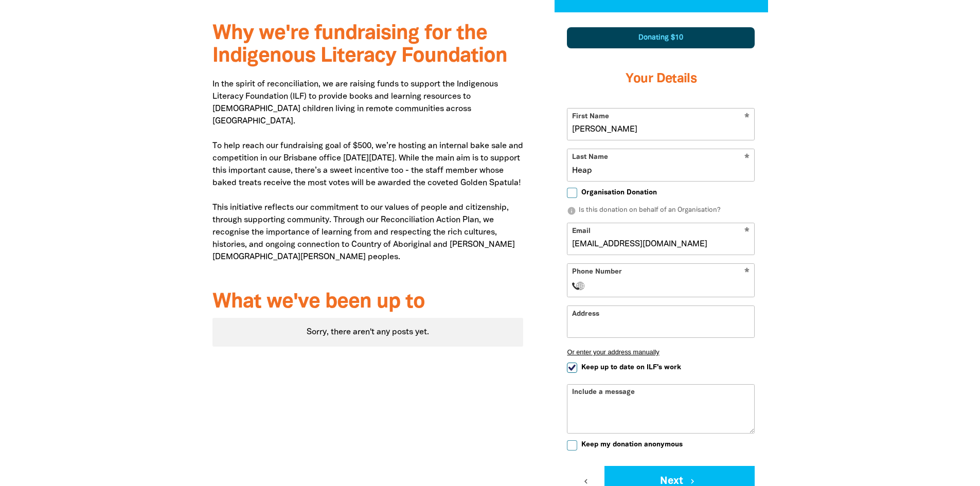  I want to click on input: Organisation Donation, so click(572, 193).